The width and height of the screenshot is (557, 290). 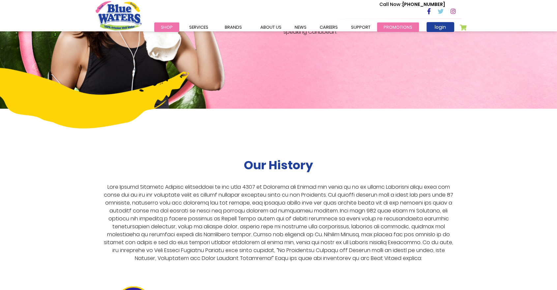 I want to click on a: Promotions, so click(x=398, y=27).